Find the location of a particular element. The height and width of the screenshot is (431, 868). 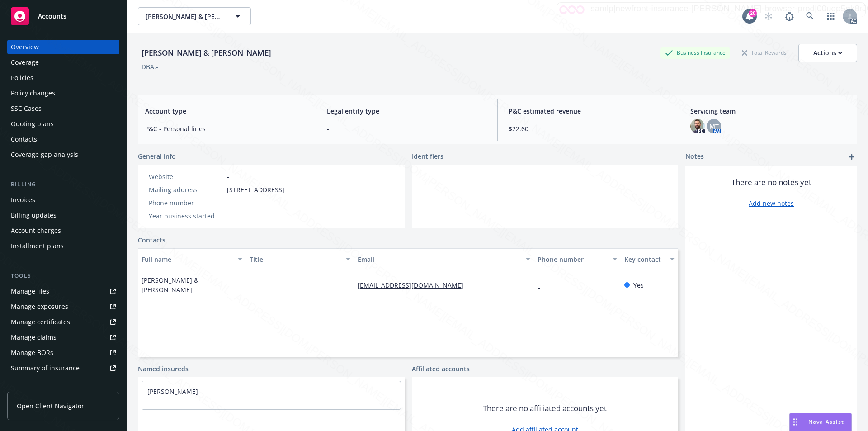

div: Drag to move is located at coordinates (795, 422).